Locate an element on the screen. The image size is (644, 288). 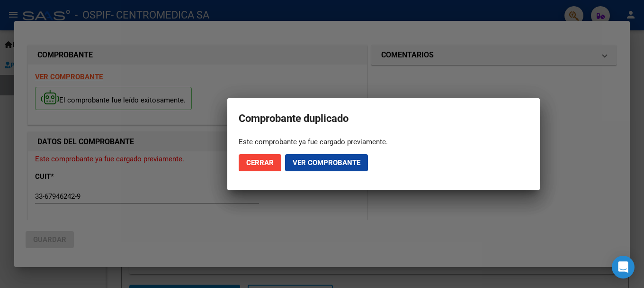
span: Cerrar is located at coordinates (260, 163).